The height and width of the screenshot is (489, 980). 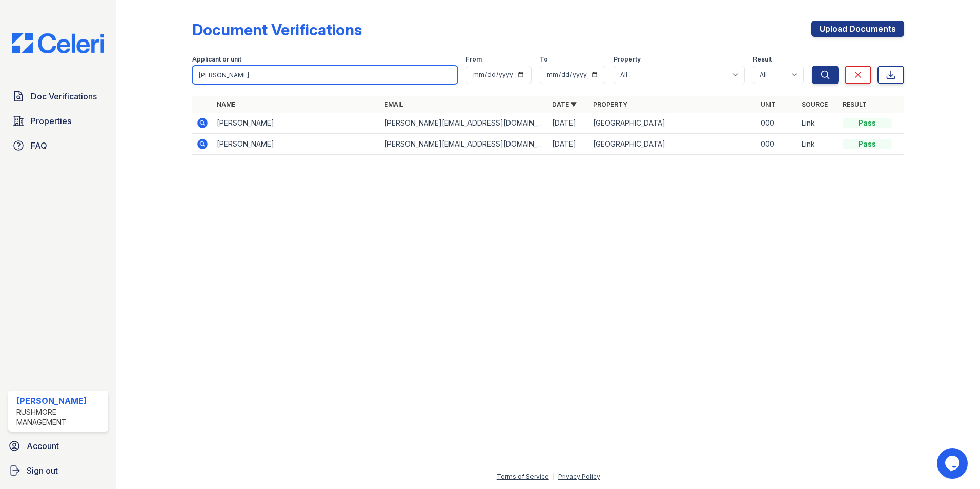 What do you see at coordinates (226, 104) in the screenshot?
I see `a: Name` at bounding box center [226, 104].